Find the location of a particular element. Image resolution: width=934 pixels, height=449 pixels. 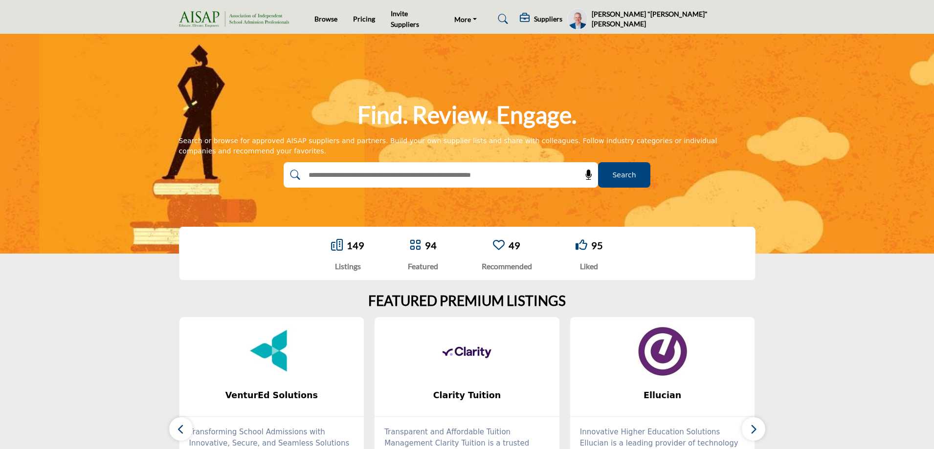

button: Search is located at coordinates (624, 175).